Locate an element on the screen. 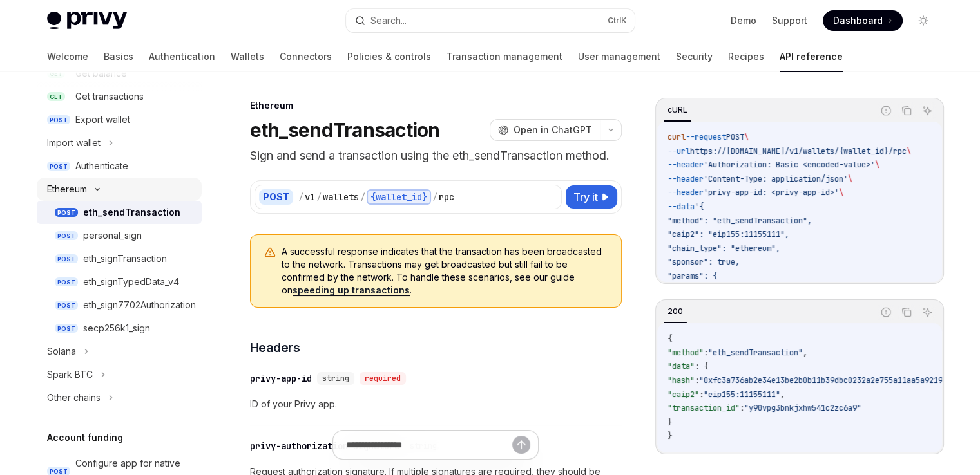  a: Welcome is located at coordinates (68, 57).